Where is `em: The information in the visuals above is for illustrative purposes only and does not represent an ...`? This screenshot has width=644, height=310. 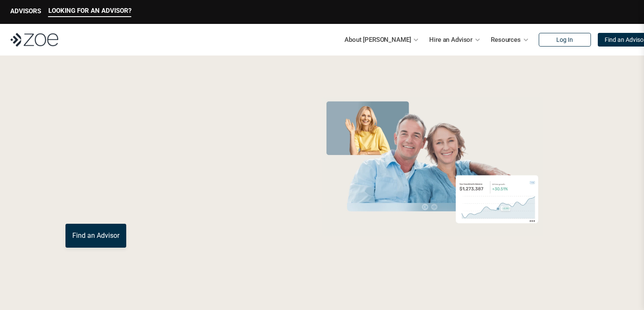
em: The information in the visuals above is for illustrative purposes only and does not represent an ... is located at coordinates (432, 244).